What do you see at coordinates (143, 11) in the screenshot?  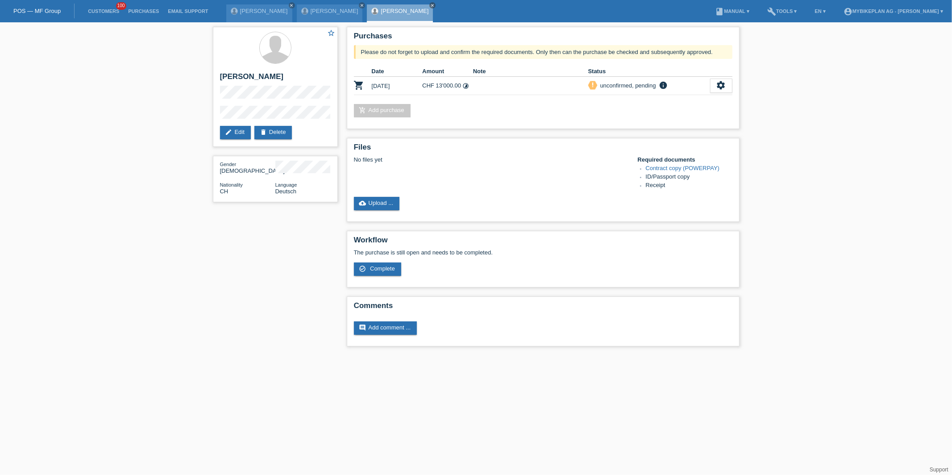 I see `a: Purchases` at bounding box center [143, 11].